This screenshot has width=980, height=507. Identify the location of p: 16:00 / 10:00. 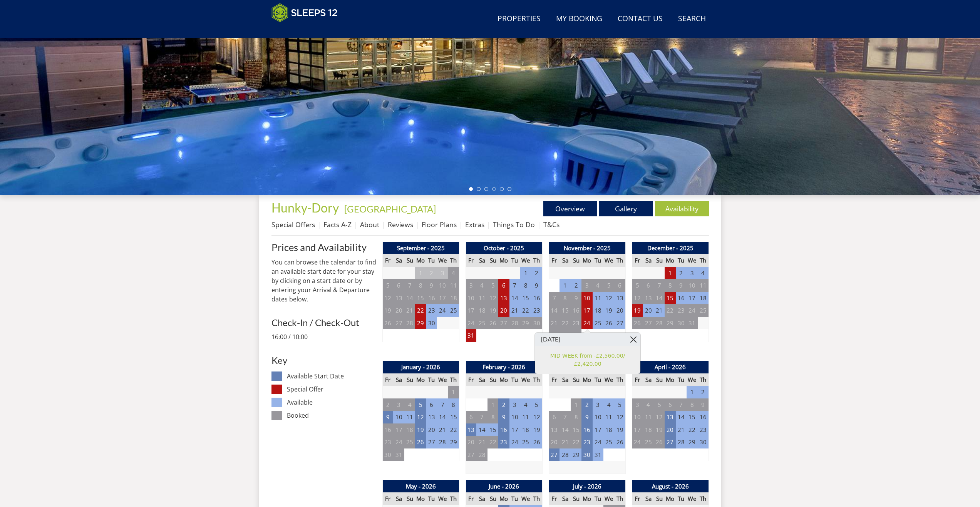
(324, 337).